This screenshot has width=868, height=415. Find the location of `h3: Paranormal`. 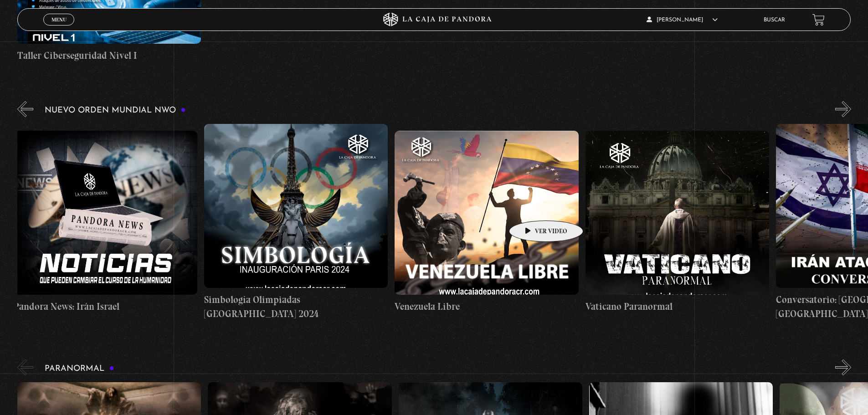

h3: Paranormal is located at coordinates (79, 368).